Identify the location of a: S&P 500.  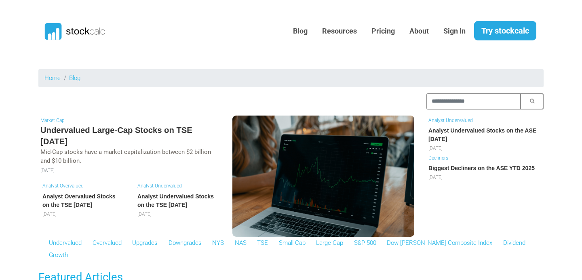
(365, 243).